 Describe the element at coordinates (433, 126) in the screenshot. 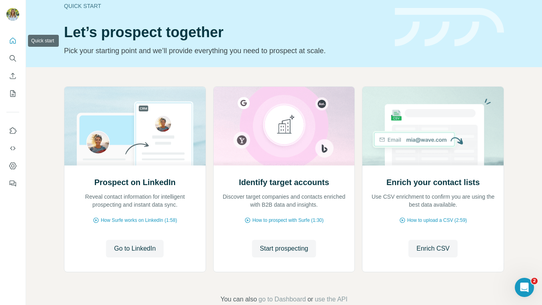

I see `img: Enrich your contact lists` at that location.